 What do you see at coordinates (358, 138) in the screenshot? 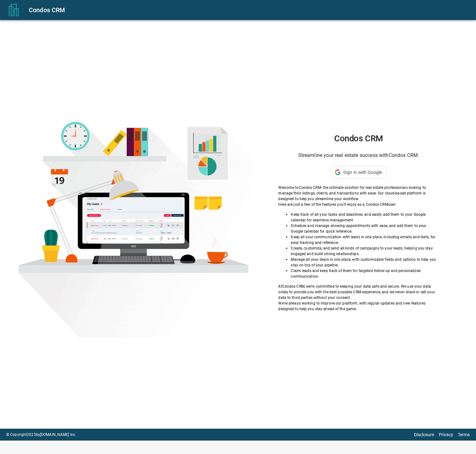
I see `h1: Condos CRM` at bounding box center [358, 138].